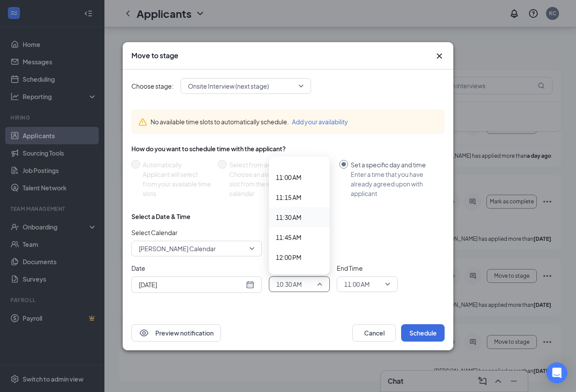 Image resolution: width=576 pixels, height=392 pixels. What do you see at coordinates (394, 165) in the screenshot?
I see `div: Set a specific day and time` at bounding box center [394, 165].